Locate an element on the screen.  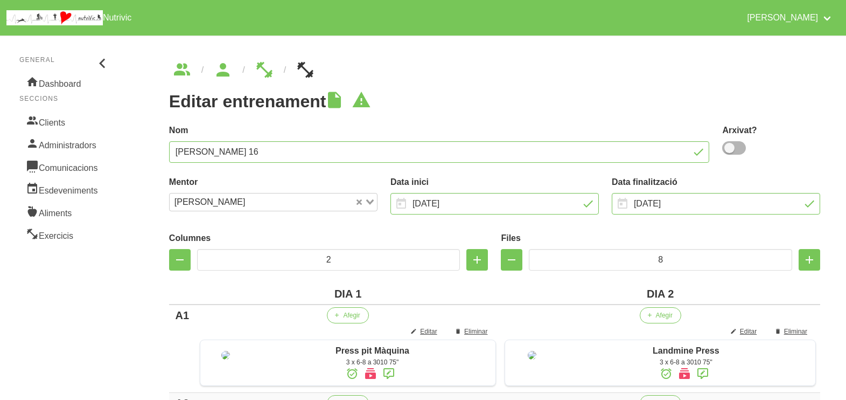
a: Dashboard is located at coordinates (65, 82).